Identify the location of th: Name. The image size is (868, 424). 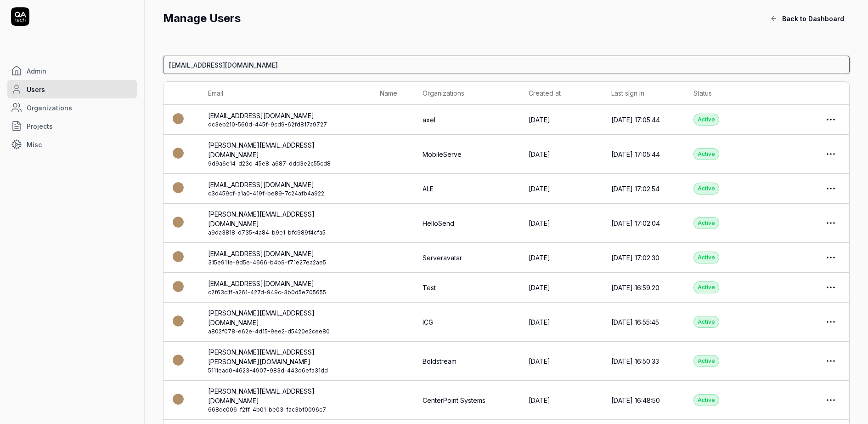
(392, 93).